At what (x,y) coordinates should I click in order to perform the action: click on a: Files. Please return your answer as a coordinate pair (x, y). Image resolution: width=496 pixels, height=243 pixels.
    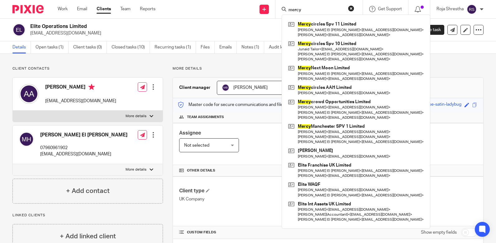
    Looking at the image, I should click on (207, 47).